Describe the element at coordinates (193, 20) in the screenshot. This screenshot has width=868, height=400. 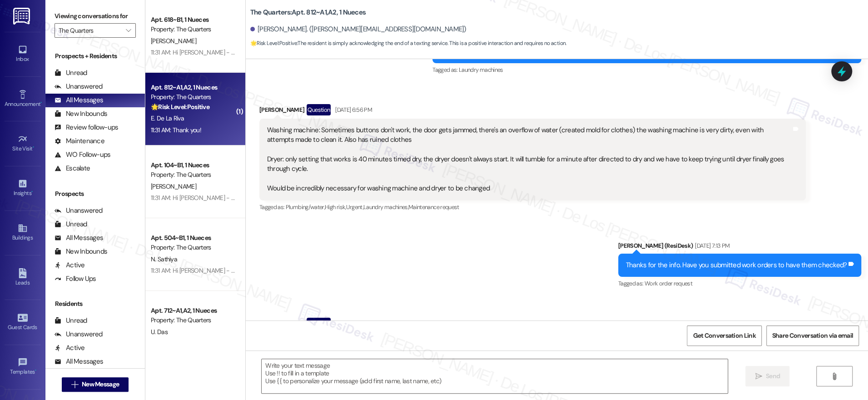
I see `div: Apt. 618~B1, 1 Nueces` at that location.